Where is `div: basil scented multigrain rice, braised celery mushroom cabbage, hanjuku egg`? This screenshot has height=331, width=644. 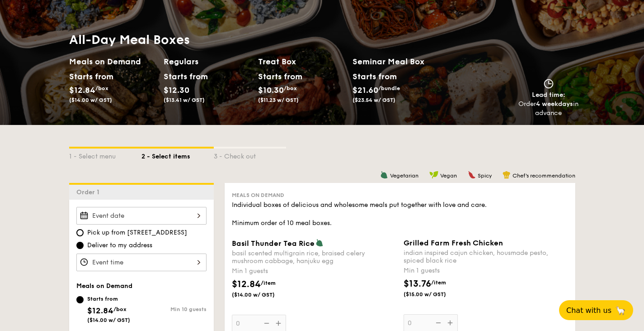 div: basil scented multigrain rice, braised celery mushroom cabbage, hanjuku egg is located at coordinates (314, 257).